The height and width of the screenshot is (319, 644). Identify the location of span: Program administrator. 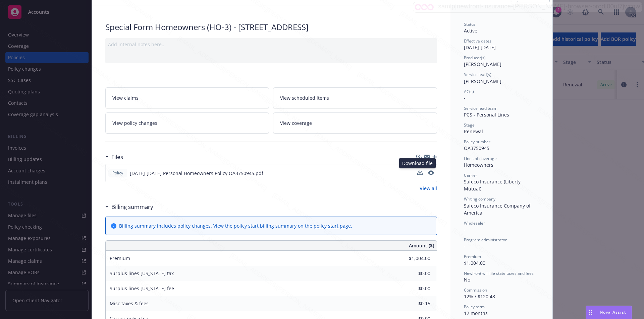
(485, 240).